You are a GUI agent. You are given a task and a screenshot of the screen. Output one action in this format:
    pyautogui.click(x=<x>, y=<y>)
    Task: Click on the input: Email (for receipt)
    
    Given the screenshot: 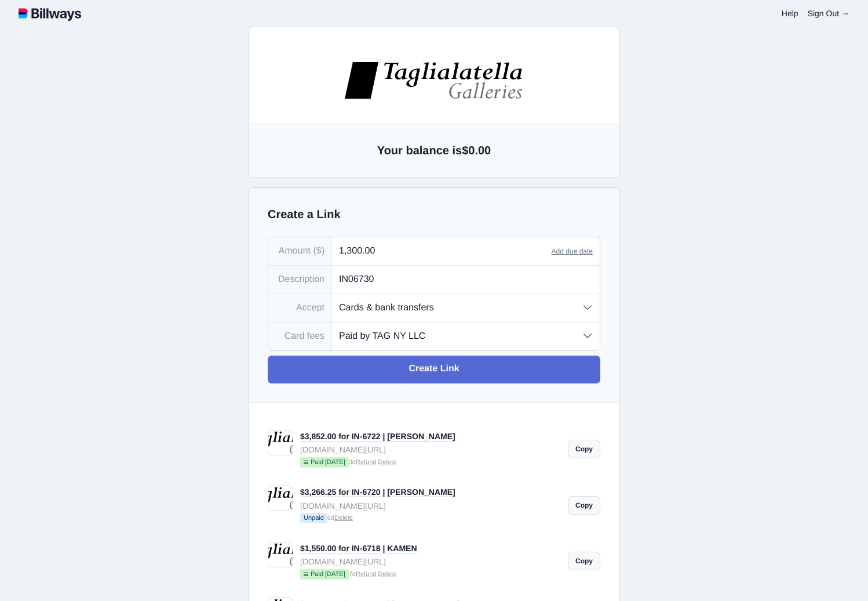 What is the action you would take?
    pyautogui.click(x=332, y=323)
    